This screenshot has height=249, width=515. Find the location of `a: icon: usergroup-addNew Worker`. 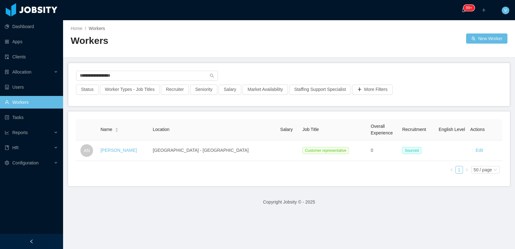

a: icon: usergroup-addNew Worker is located at coordinates (487, 38).